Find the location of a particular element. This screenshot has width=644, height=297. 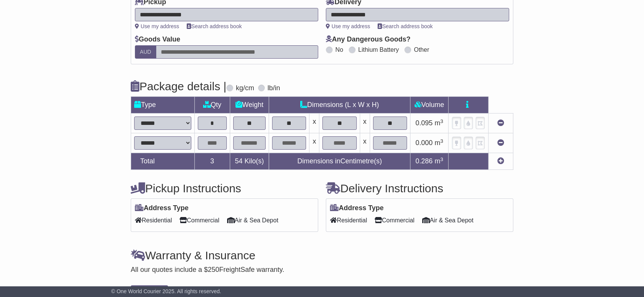

span: 250 is located at coordinates (214, 270).